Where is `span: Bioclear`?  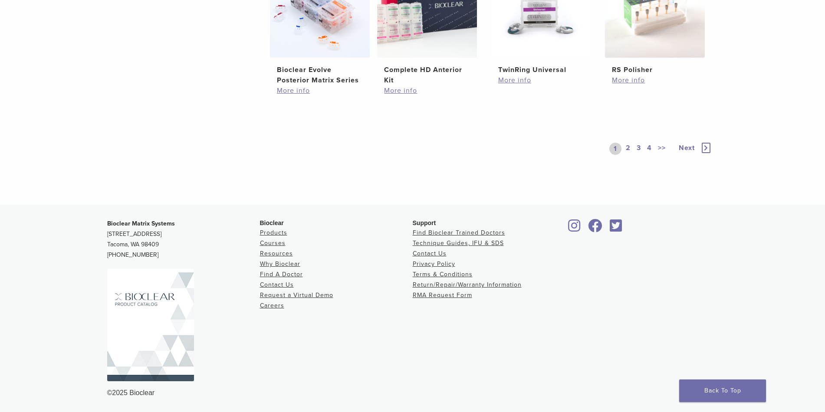 span: Bioclear is located at coordinates (272, 223).